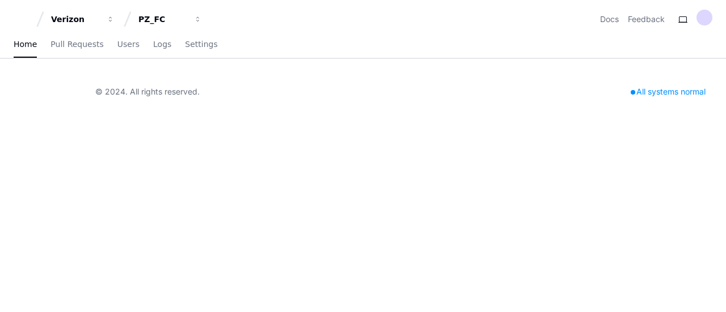 This screenshot has height=312, width=726. What do you see at coordinates (201, 44) in the screenshot?
I see `span: Settings` at bounding box center [201, 44].